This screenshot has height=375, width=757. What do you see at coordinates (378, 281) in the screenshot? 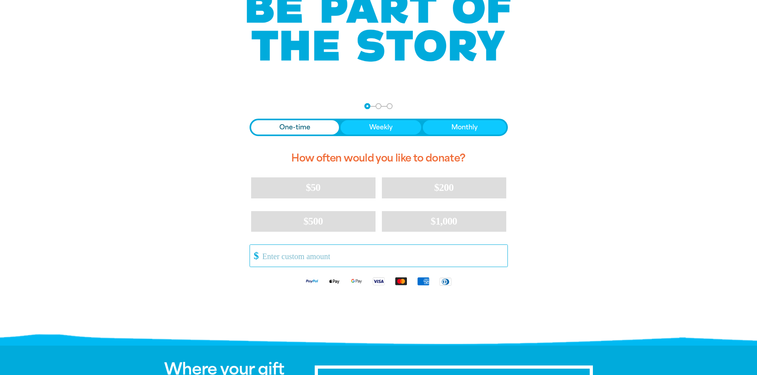
I see `img: Visa logo` at bounding box center [378, 281].